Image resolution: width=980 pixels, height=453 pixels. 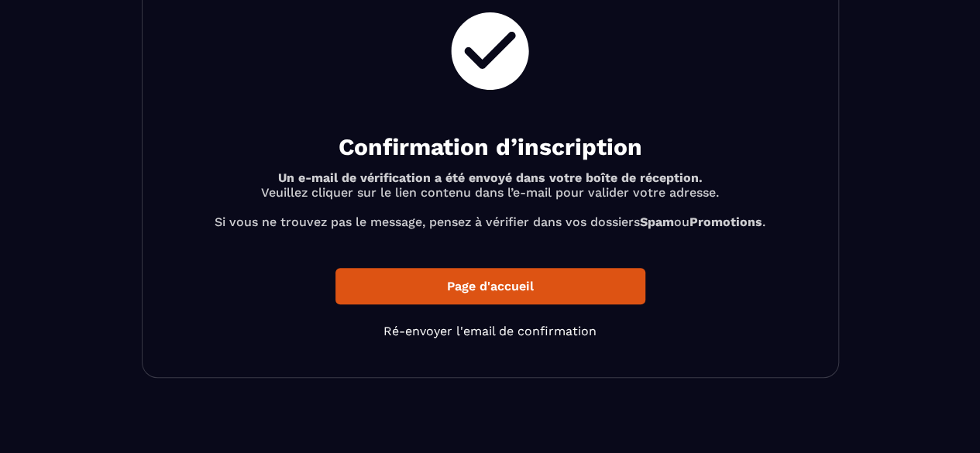 What do you see at coordinates (490, 147) in the screenshot?
I see `h2: Confirmation d’inscription` at bounding box center [490, 147].